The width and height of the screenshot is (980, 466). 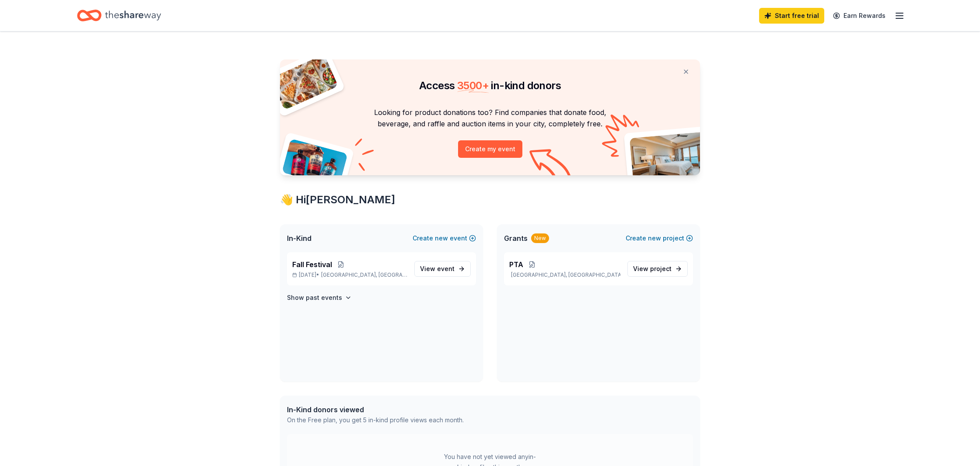 What do you see at coordinates (791, 15) in the screenshot?
I see `a: Start free trial` at bounding box center [791, 15].